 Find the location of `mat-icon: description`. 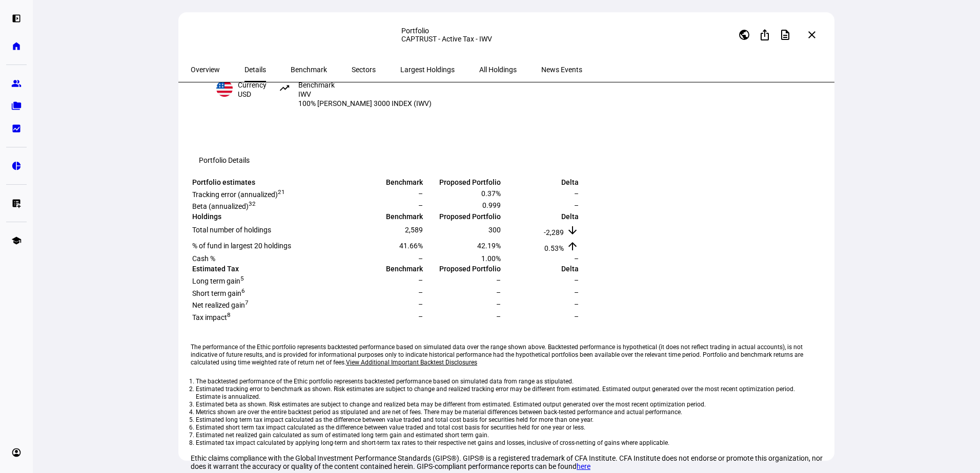

mat-icon: description is located at coordinates (785, 35).